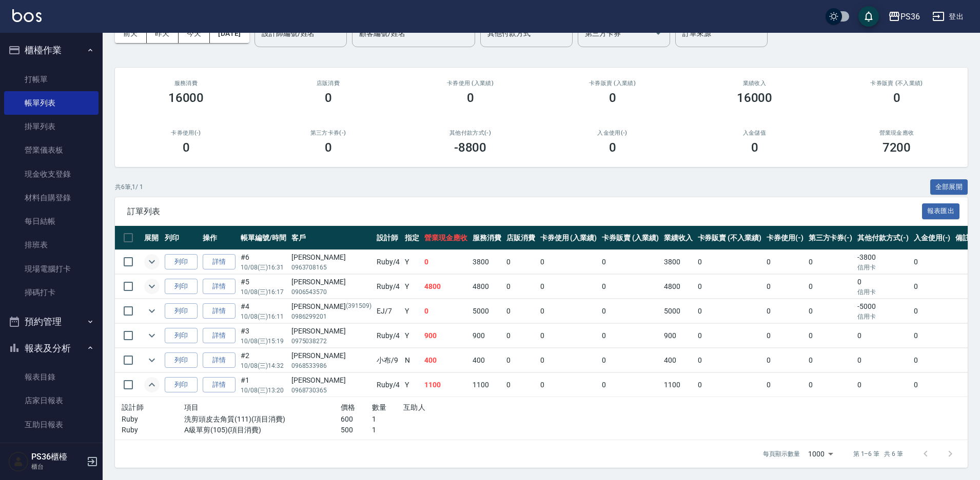  What do you see at coordinates (51, 449) in the screenshot?
I see `a: 互助排行榜` at bounding box center [51, 449].